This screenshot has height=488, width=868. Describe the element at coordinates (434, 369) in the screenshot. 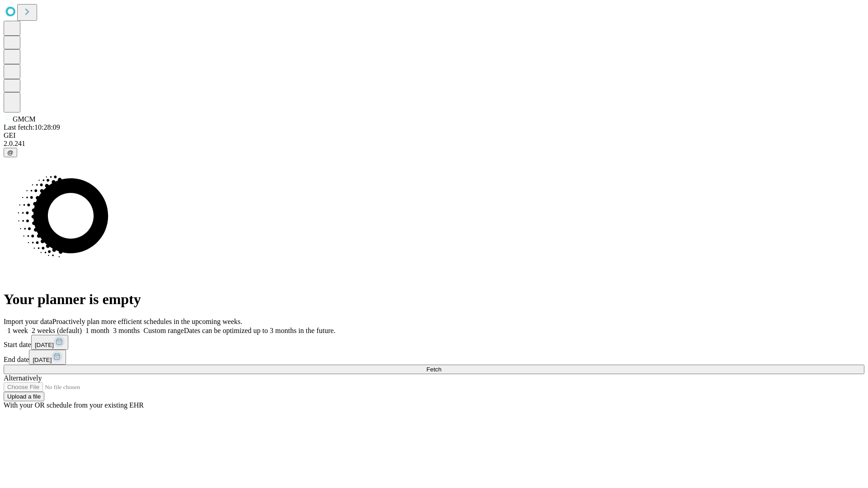

I see `button: Fetch` at that location.